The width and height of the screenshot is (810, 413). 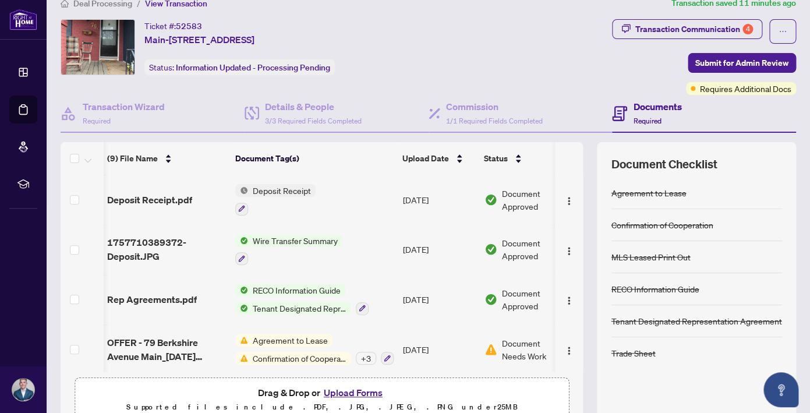 I want to click on div: Tenant Designated Representation Agreement, so click(x=696, y=321).